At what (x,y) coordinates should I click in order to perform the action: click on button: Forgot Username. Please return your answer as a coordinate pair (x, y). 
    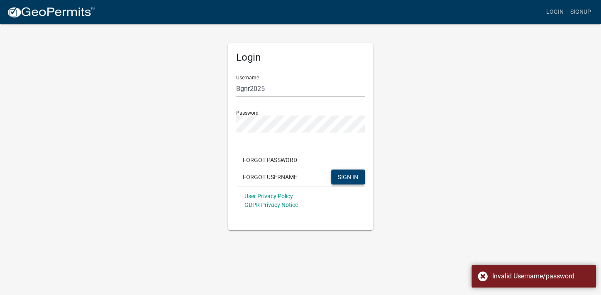
    Looking at the image, I should click on (270, 177).